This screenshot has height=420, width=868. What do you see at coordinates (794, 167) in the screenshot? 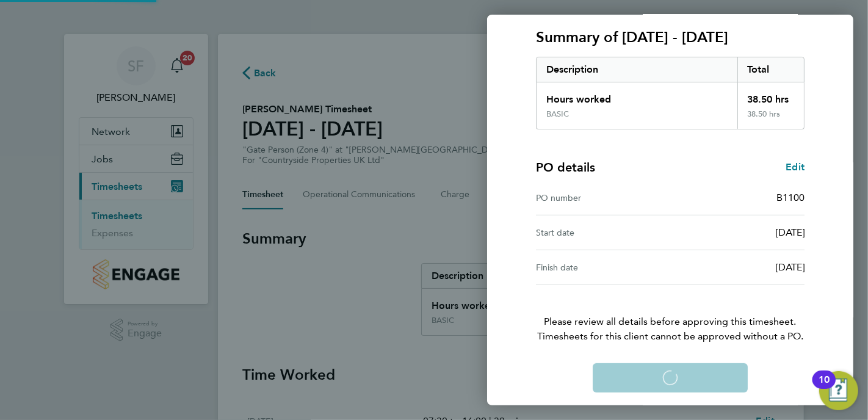
I see `a: Edit` at bounding box center [794, 167].